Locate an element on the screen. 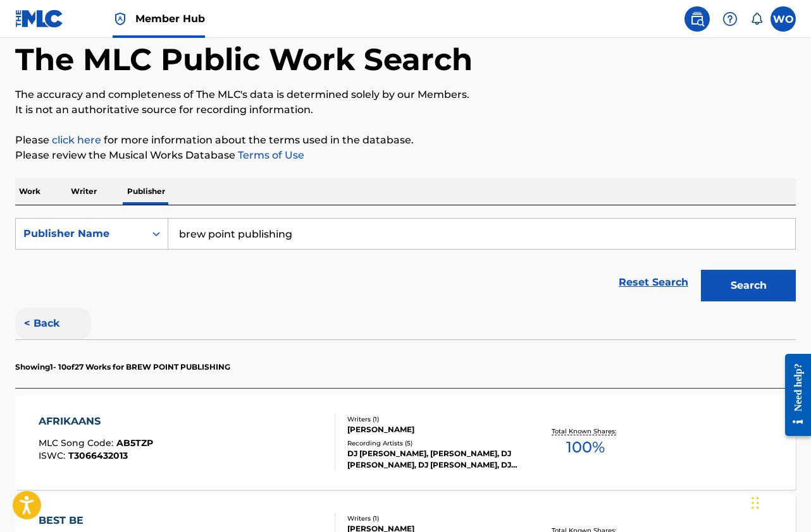 Image resolution: width=811 pixels, height=532 pixels. p: Publisher is located at coordinates (146, 192).